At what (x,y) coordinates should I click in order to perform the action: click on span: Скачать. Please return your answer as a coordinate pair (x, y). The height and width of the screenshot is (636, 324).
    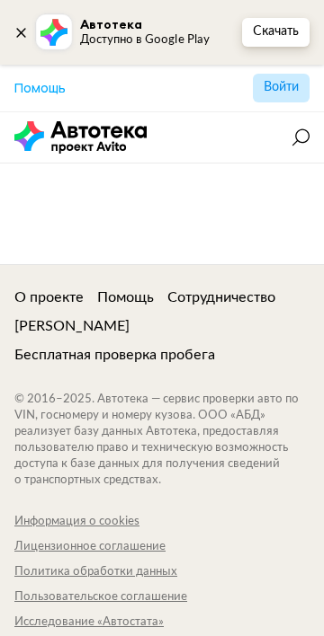
    Looking at the image, I should click on (275, 31).